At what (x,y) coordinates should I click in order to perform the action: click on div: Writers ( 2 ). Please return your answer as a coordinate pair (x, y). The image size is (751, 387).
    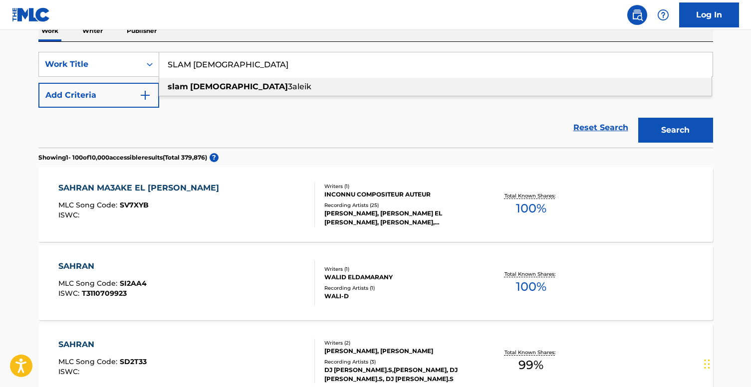
    Looking at the image, I should click on (400, 343).